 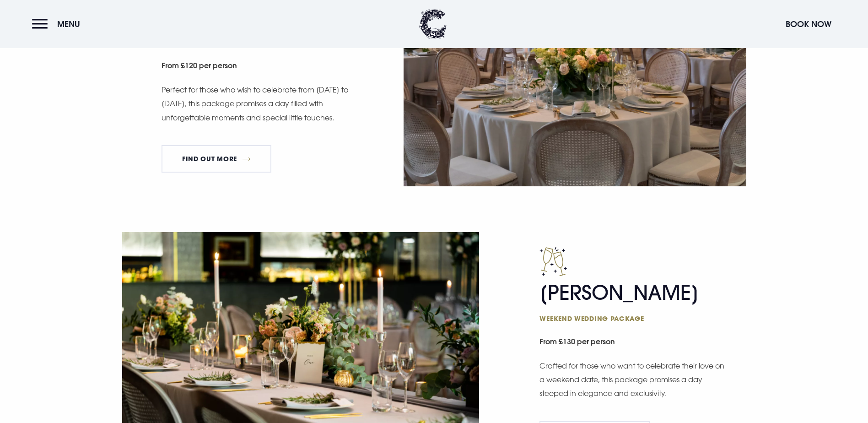 What do you see at coordinates (217, 159) in the screenshot?
I see `a: FIND OUT MORE` at bounding box center [217, 159].